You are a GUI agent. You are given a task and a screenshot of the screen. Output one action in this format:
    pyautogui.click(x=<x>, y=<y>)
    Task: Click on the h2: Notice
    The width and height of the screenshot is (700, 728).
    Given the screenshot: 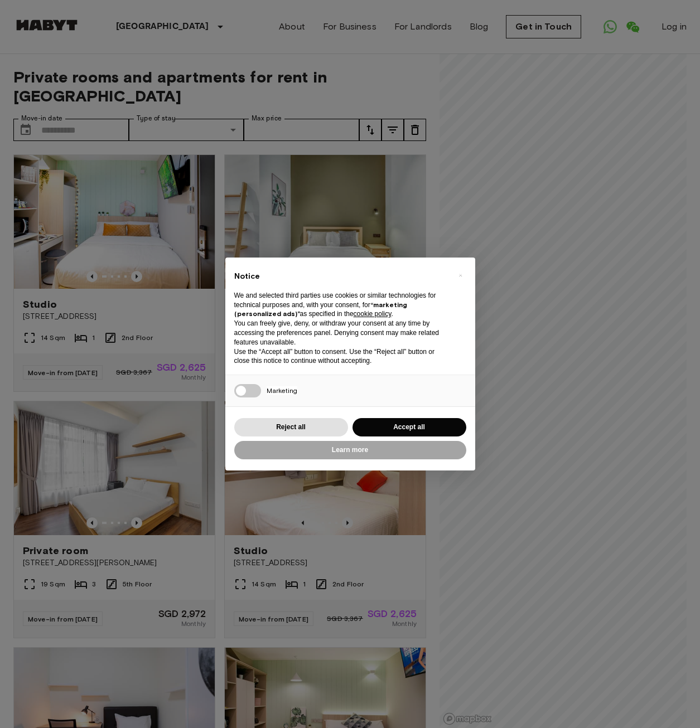 What is the action you would take?
    pyautogui.click(x=341, y=276)
    